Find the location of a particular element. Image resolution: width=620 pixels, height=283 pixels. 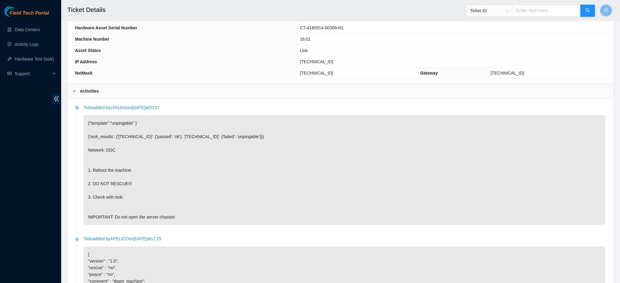

span: Hardware Asset Serial Number is located at coordinates (106, 28).